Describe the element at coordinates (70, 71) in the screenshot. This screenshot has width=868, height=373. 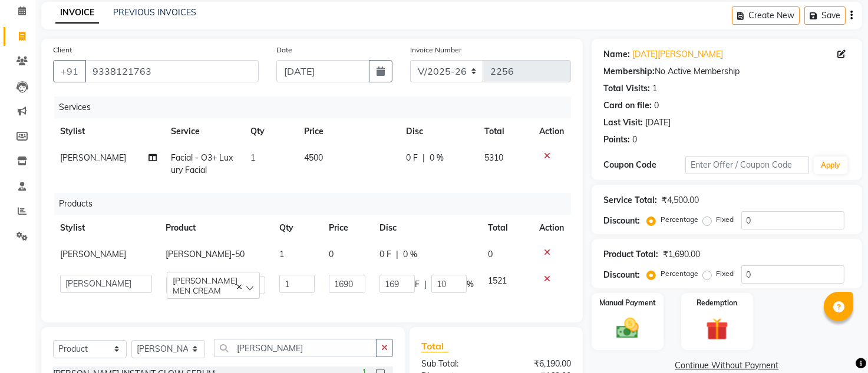
I see `button: +91` at that location.